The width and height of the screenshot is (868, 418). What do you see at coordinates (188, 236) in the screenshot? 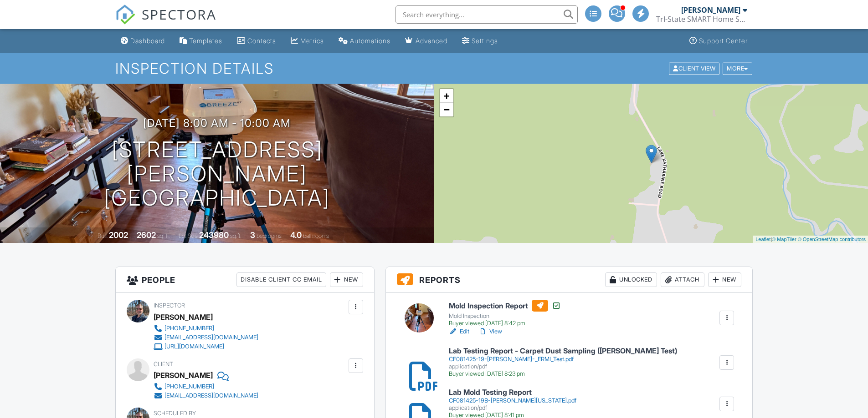
I see `span: Lot Size` at bounding box center [188, 236].